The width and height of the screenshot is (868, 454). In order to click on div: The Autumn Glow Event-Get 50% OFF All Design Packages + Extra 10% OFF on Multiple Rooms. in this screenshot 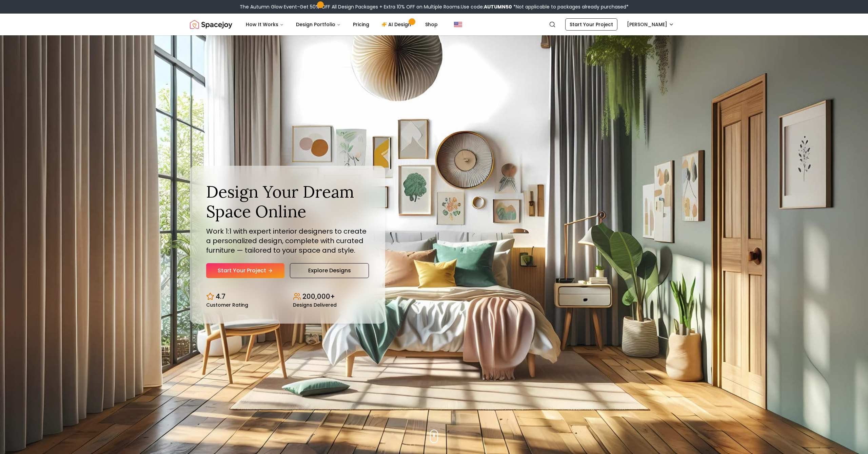, I will do `click(434, 7)`.